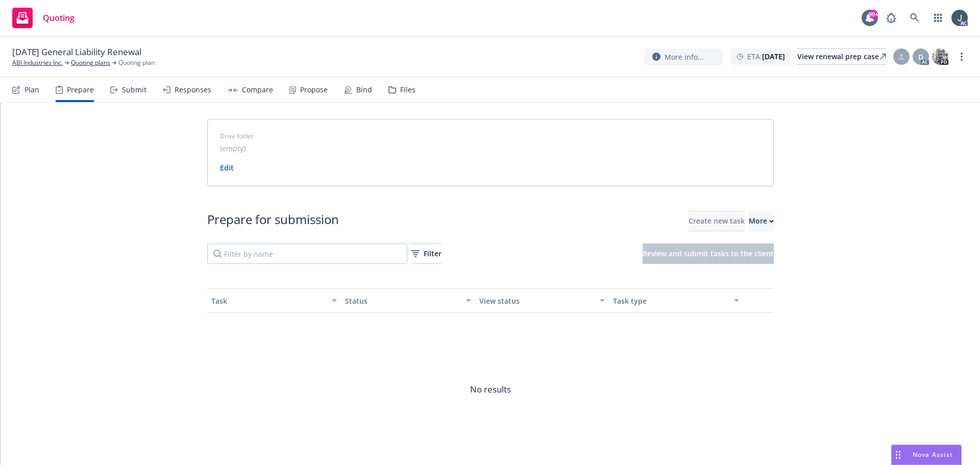 The image size is (980, 465). Describe the element at coordinates (938, 18) in the screenshot. I see `a: Switch app` at that location.